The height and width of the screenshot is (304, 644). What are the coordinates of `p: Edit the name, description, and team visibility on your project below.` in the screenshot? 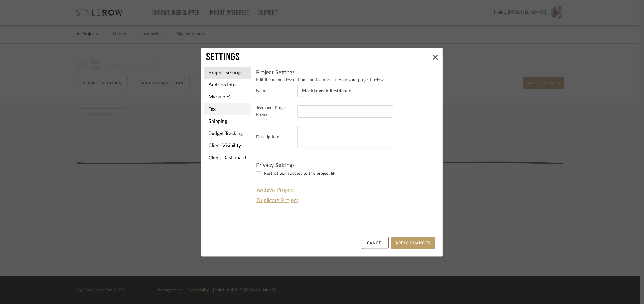 It's located at (345, 80).